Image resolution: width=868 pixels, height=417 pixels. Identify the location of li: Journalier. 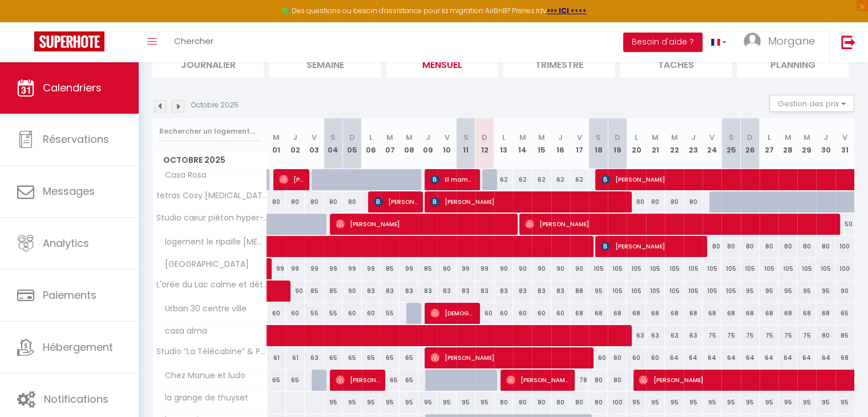
(208, 64).